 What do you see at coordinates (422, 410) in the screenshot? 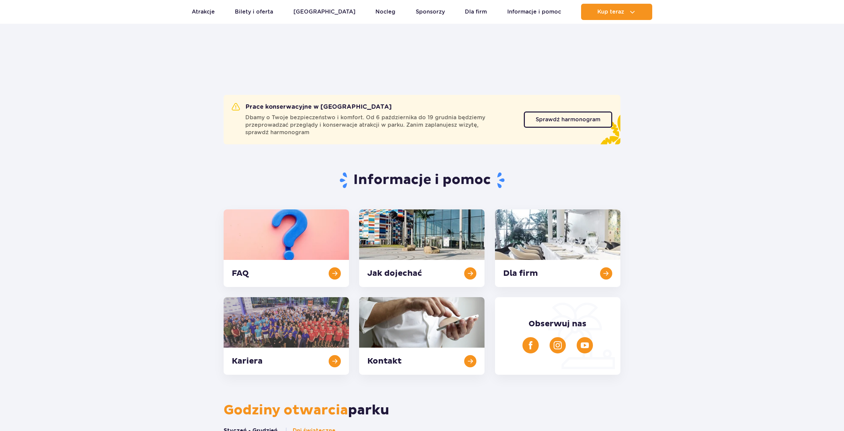
I see `h2: parku` at bounding box center [422, 410].